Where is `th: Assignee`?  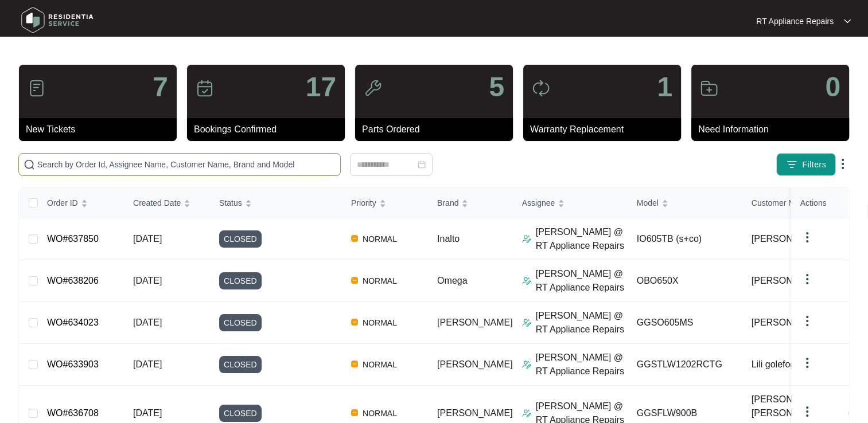 th: Assignee is located at coordinates (570, 203).